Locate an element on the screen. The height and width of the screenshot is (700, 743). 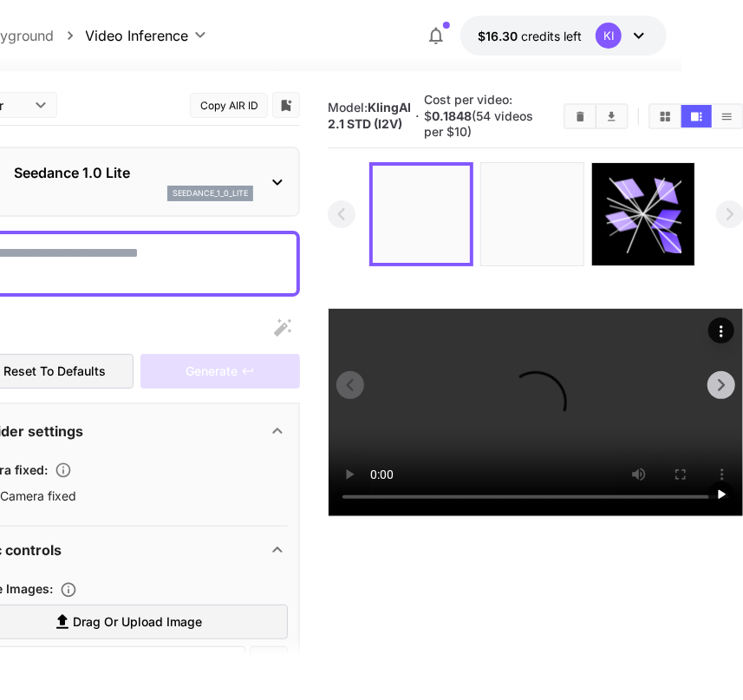
img: AAAABklEQVQDABN3Bnna84PUAAAAAElFTkSuQmCC is located at coordinates (532, 214).